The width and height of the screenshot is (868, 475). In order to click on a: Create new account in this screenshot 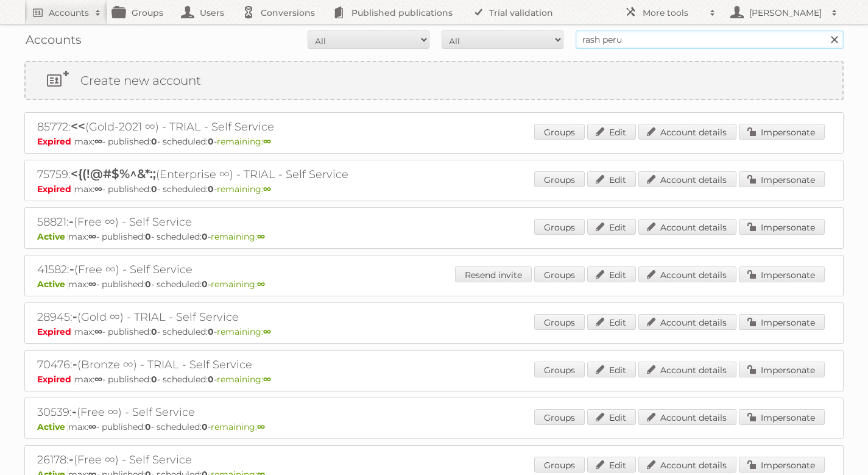, I will do `click(434, 80)`.